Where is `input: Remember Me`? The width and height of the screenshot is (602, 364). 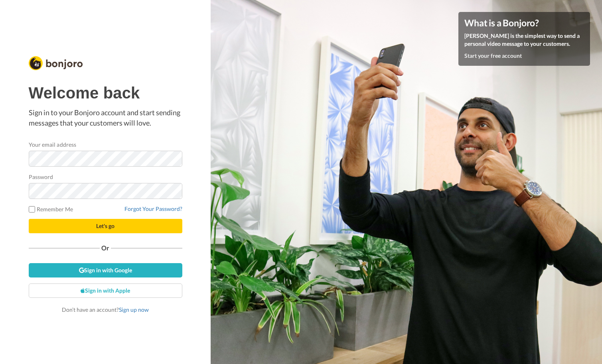
input: Remember Me is located at coordinates (32, 209).